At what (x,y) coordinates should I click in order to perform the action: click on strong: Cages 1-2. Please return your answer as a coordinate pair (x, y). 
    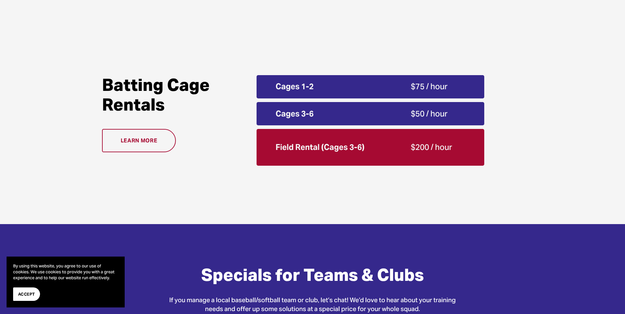
    Looking at the image, I should click on (294, 86).